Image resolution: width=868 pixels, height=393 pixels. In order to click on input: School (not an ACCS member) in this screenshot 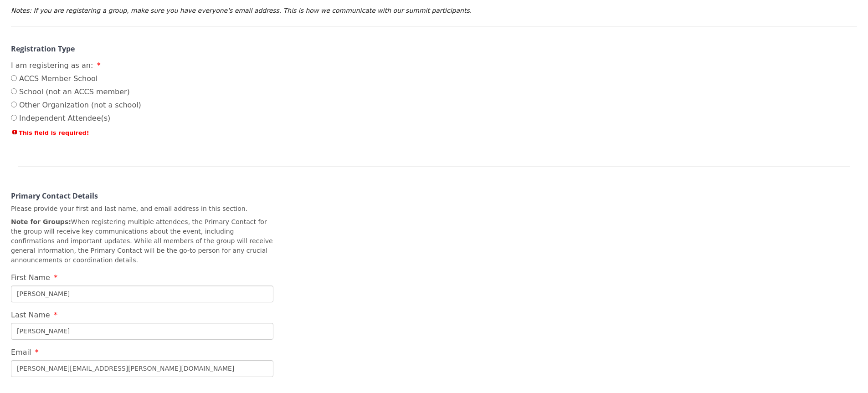, I will do `click(14, 91)`.